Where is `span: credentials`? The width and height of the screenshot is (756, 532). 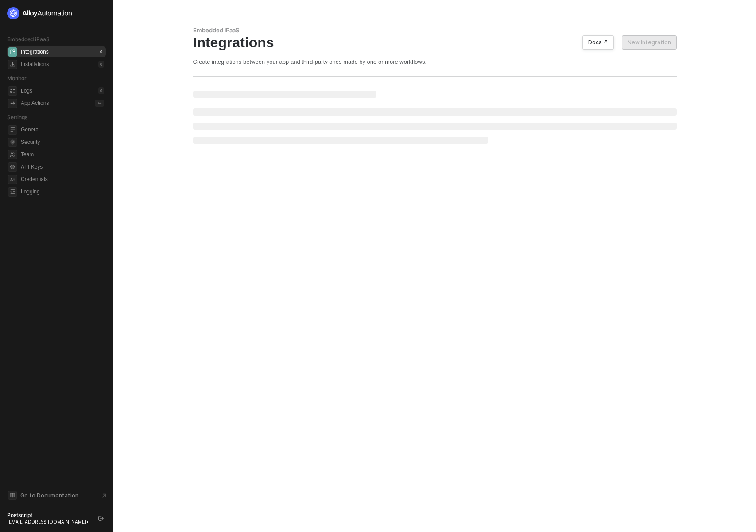
span: credentials is located at coordinates (12, 179).